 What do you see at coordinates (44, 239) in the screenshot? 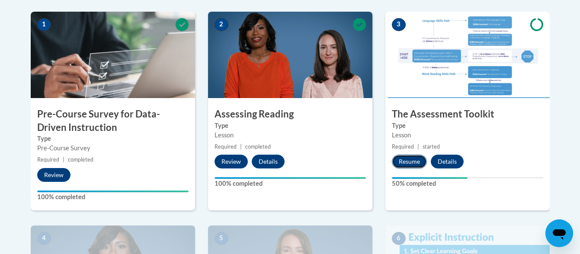
I see `span: 4` at bounding box center [44, 239].